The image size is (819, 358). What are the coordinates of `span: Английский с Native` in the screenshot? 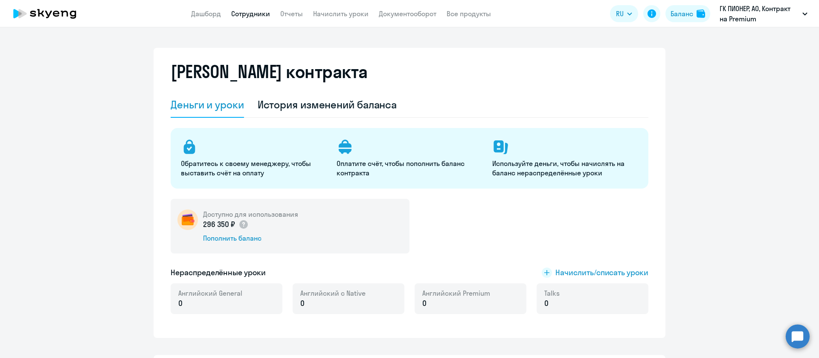 It's located at (333, 293).